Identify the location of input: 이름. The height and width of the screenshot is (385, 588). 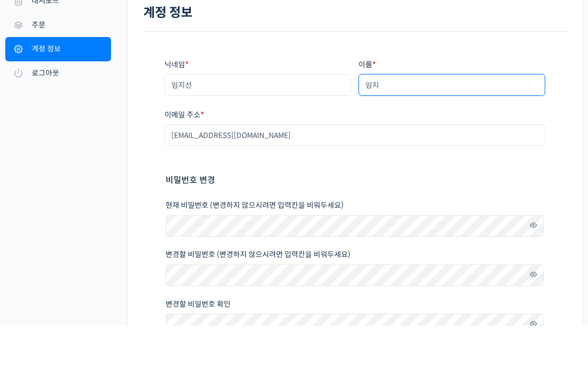
(451, 144).